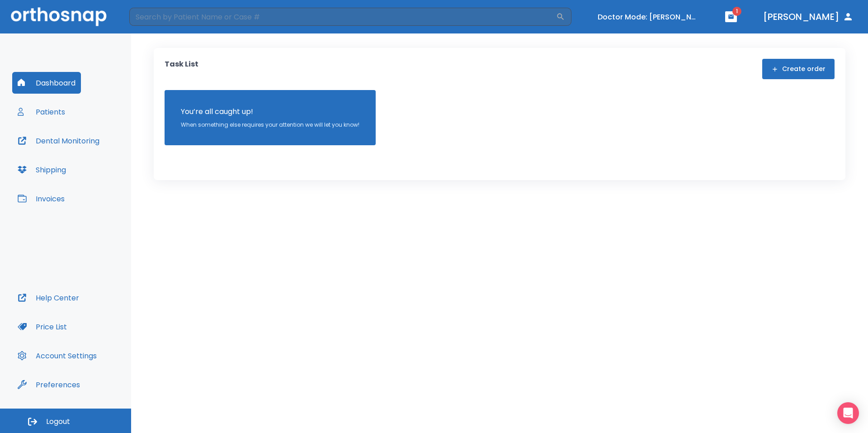 This screenshot has width=868, height=433. I want to click on a: Account Settings, so click(57, 355).